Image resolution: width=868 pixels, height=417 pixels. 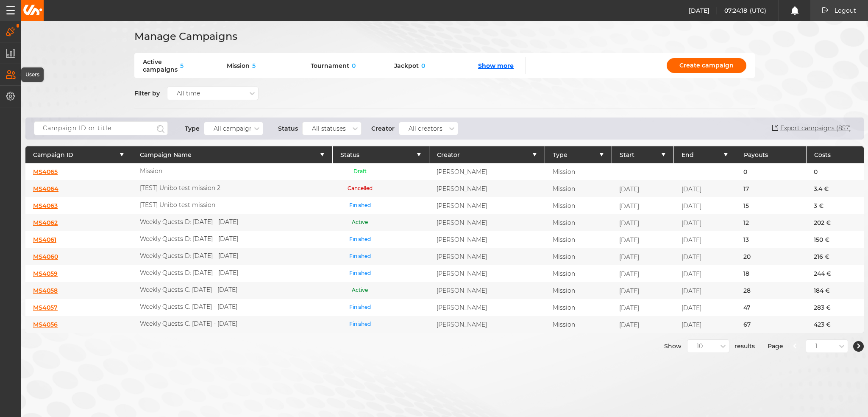 What do you see at coordinates (45, 308) in the screenshot?
I see `a: MS4057` at bounding box center [45, 308].